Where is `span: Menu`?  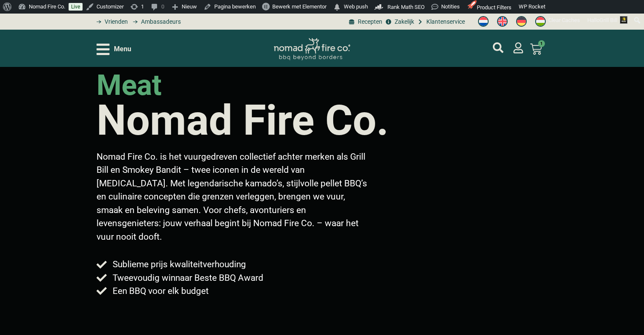
span: Menu is located at coordinates (123, 49).